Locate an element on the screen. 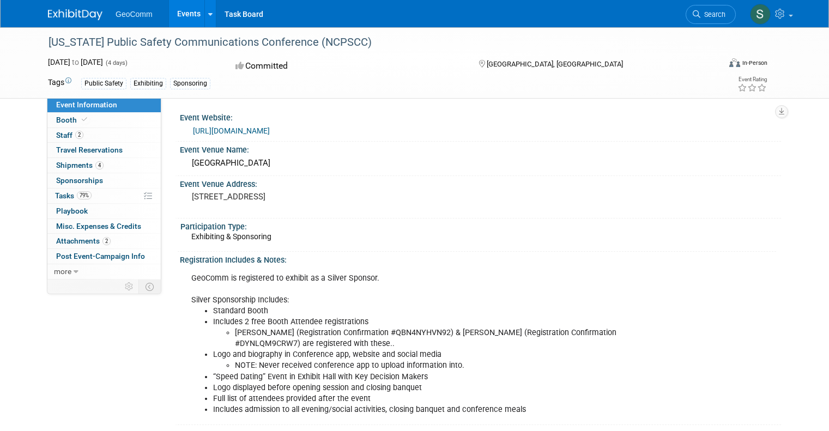  span: Playbook is located at coordinates (72, 211).